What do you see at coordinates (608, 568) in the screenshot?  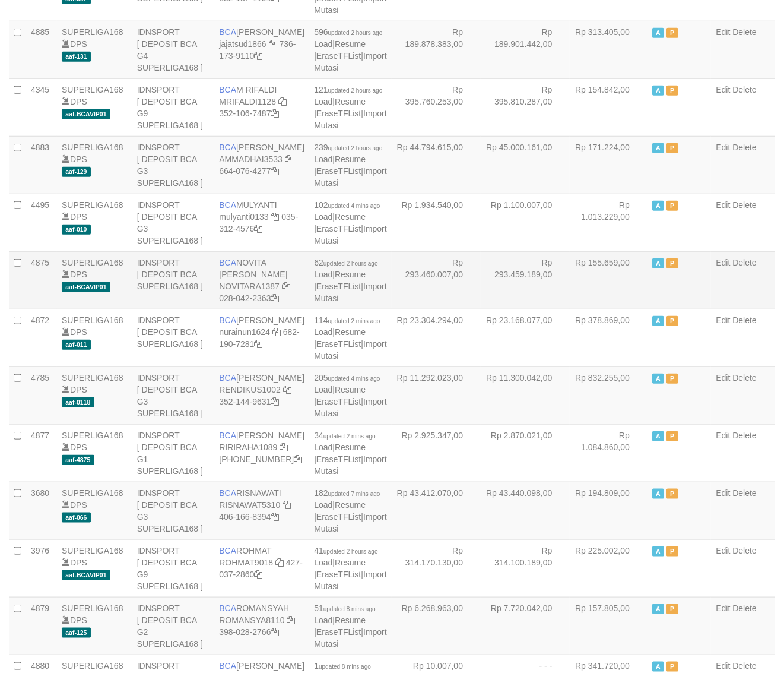 I see `td: Rp 225.002,00` at bounding box center [608, 568].